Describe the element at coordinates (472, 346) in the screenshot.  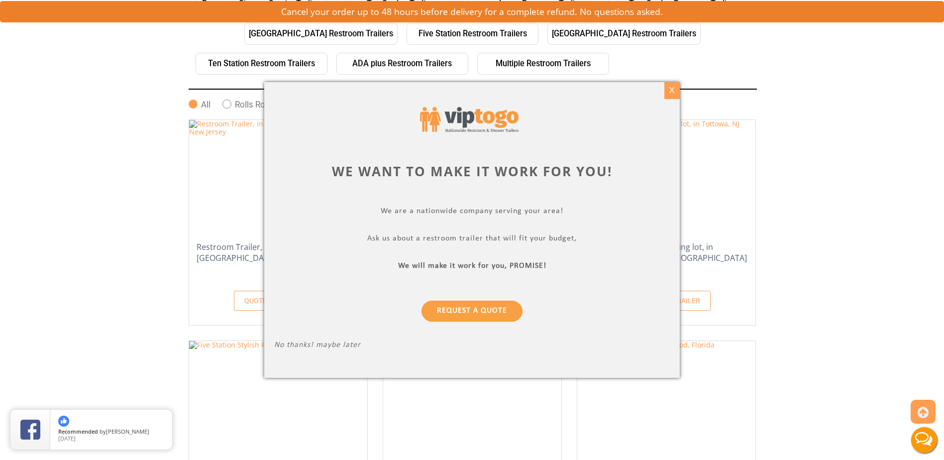
I see `p: No thanks! maybe later` at that location.